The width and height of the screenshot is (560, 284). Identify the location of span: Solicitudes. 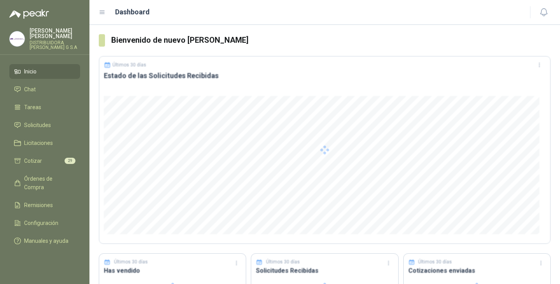
(37, 125).